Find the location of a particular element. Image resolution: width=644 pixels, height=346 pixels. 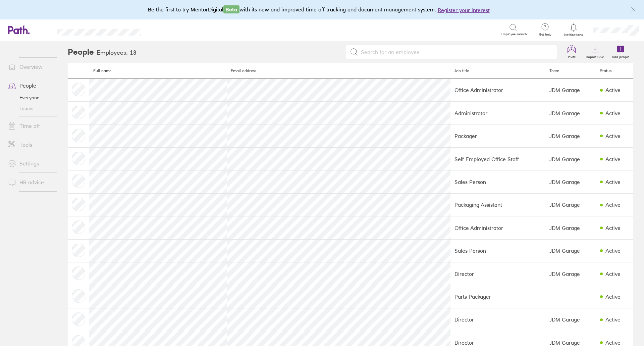

a: Overview is located at coordinates (30, 67).